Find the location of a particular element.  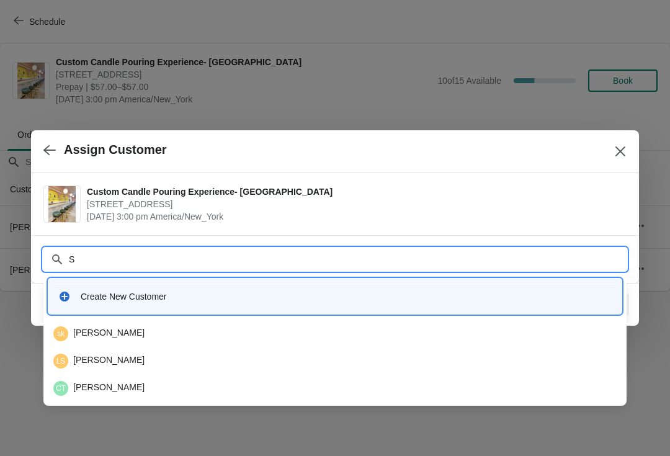

li: stephanie kokoszka is located at coordinates (335, 334).